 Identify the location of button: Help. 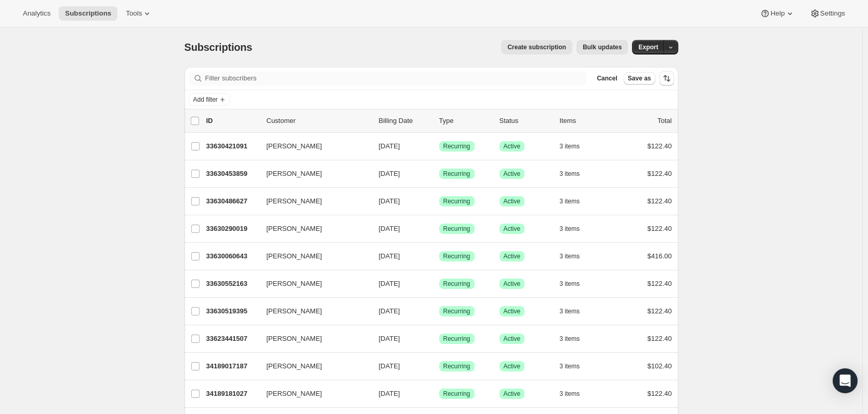
(777, 14).